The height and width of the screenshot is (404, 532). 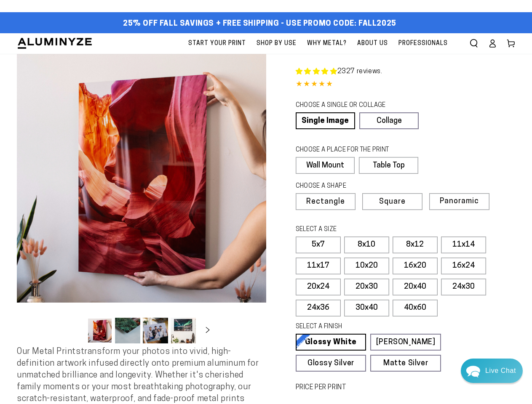 What do you see at coordinates (259, 24) in the screenshot?
I see `span: 25% off FALL Savings + Free Shipping - Use Promo Code: FALL2025` at bounding box center [259, 24].